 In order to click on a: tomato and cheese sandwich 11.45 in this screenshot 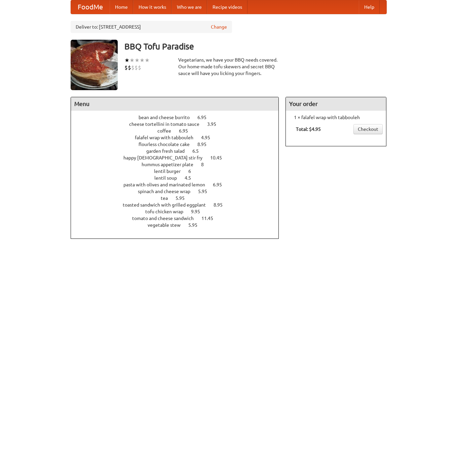, I will do `click(179, 218)`.